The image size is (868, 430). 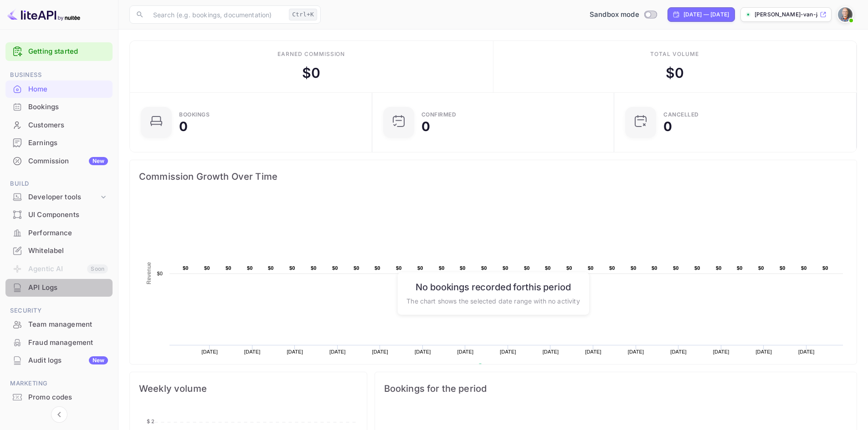 What do you see at coordinates (59, 75) in the screenshot?
I see `span: Business` at bounding box center [59, 75].